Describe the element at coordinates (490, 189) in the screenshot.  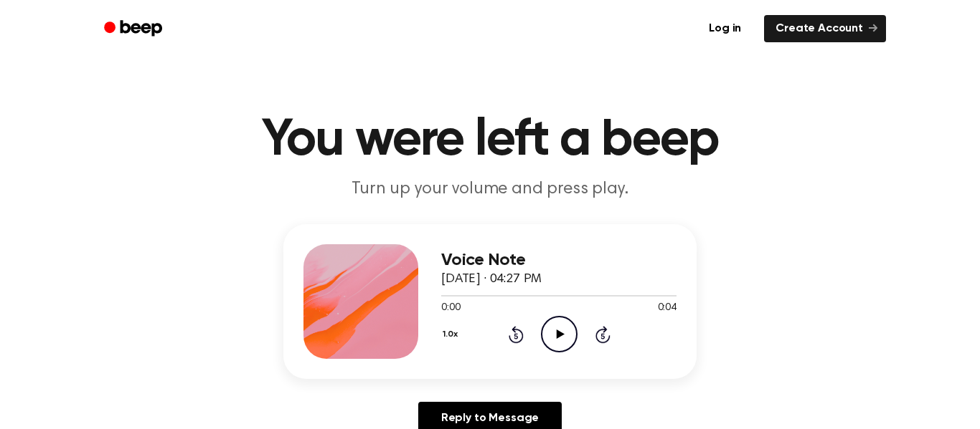
I see `p: Turn up your volume and press play.` at that location.